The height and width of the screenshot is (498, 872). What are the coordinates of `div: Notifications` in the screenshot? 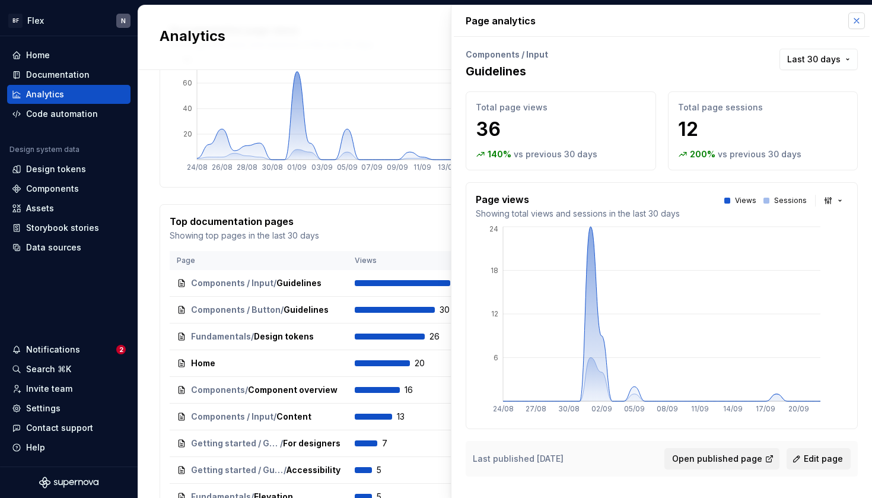 It's located at (53, 349).